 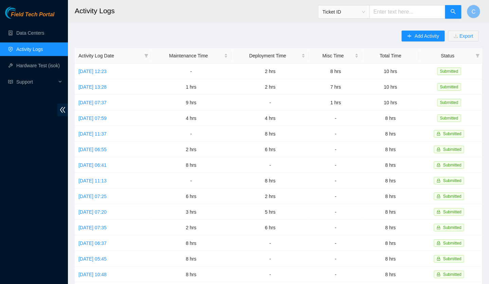 What do you see at coordinates (408, 12) in the screenshot?
I see `input: Enter text here...` at bounding box center [408, 12].